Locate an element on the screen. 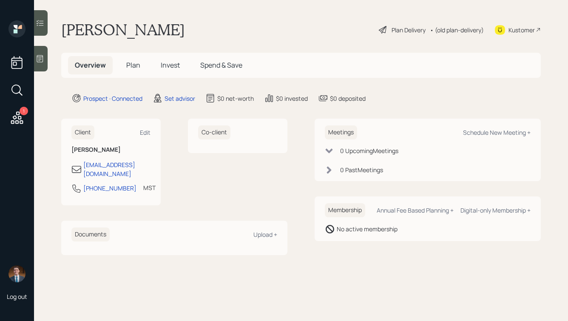 The height and width of the screenshot is (321, 568). div: Edit is located at coordinates (145, 132).